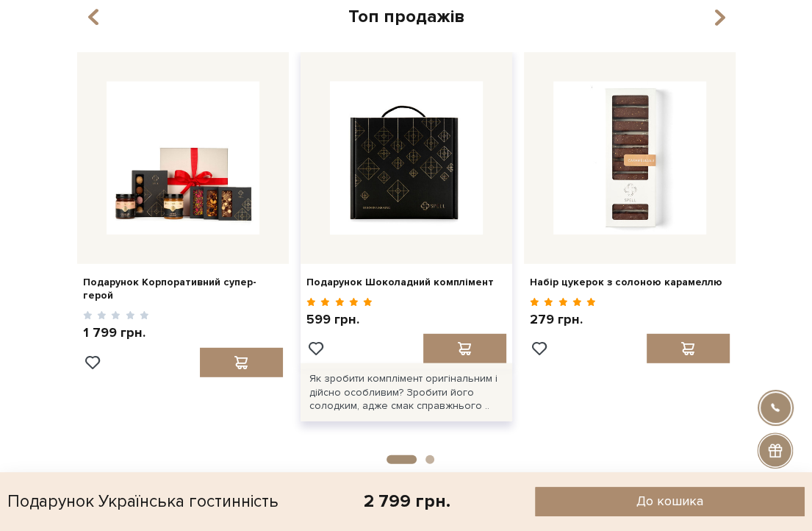 The height and width of the screenshot is (531, 812). I want to click on p: 1 799 грн., so click(116, 332).